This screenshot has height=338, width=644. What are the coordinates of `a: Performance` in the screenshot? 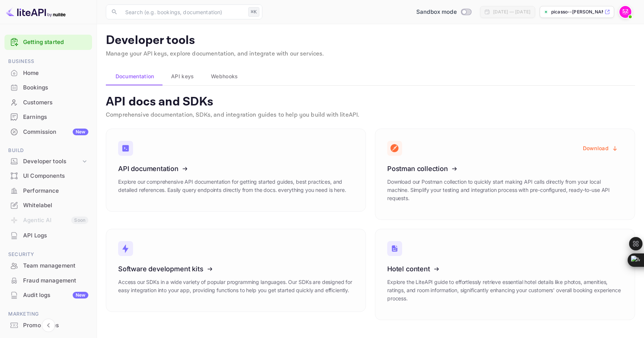 It's located at (48, 190).